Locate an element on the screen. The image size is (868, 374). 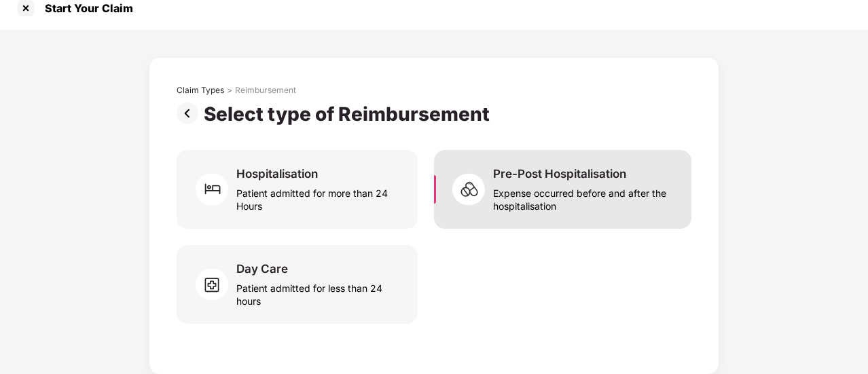
img: svg+xml;base64,PHN2ZyB4bWxucz0iaHR0cDovL3d3dy53My5vcmcvMjAwMC9zdmciIHdpZHRoPSI2MCIgaGVpZ2h0PSI2MC... is located at coordinates (217, 190).